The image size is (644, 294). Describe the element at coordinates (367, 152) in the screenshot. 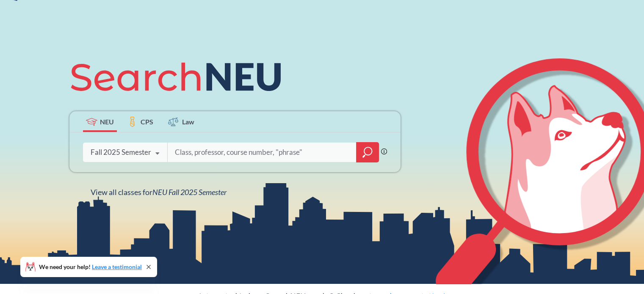

I see `svg: magnifying glass` at that location.